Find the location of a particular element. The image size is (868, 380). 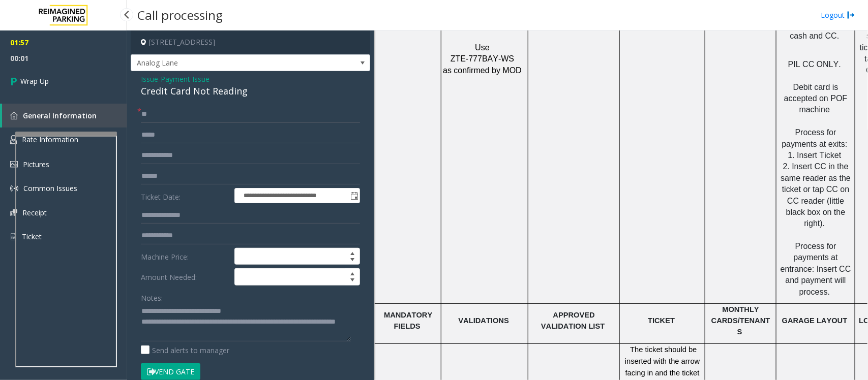

span: VALIDATIONS is located at coordinates (483, 320).